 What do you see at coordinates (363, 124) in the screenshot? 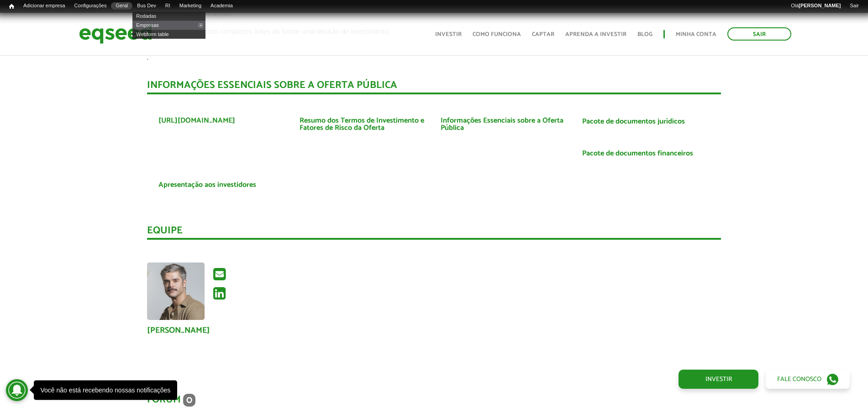
I see `a: Resumo dos Termos de Investimento e Fatores de Risco da Oferta` at bounding box center [363, 124].